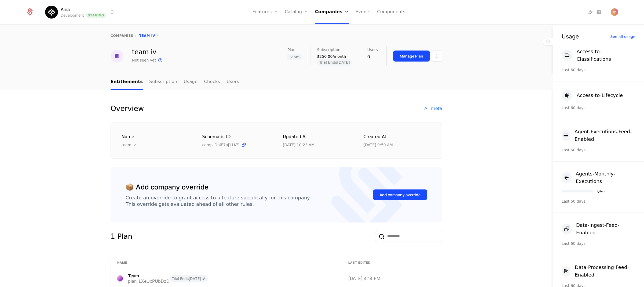  What do you see at coordinates (437, 56) in the screenshot?
I see `button: Select action` at bounding box center [437, 56].